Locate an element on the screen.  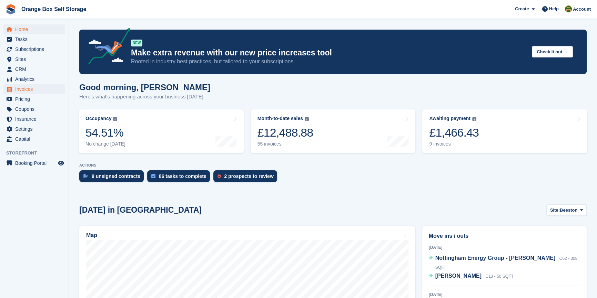
span: Sites is located at coordinates (36, 59).